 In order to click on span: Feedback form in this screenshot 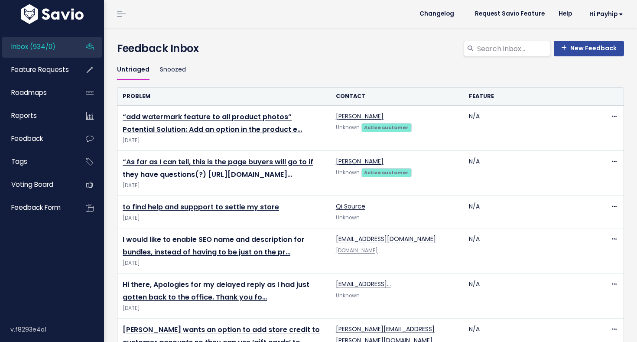, I will do `click(36, 207)`.